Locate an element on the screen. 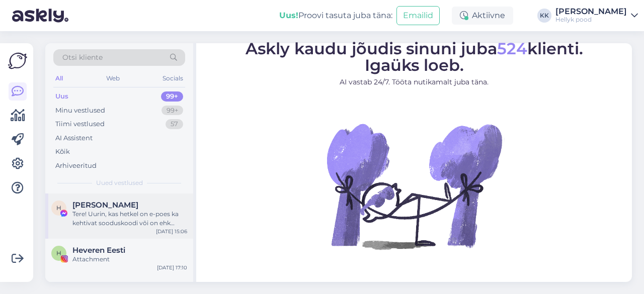  div: AI Assistent is located at coordinates (74, 138).